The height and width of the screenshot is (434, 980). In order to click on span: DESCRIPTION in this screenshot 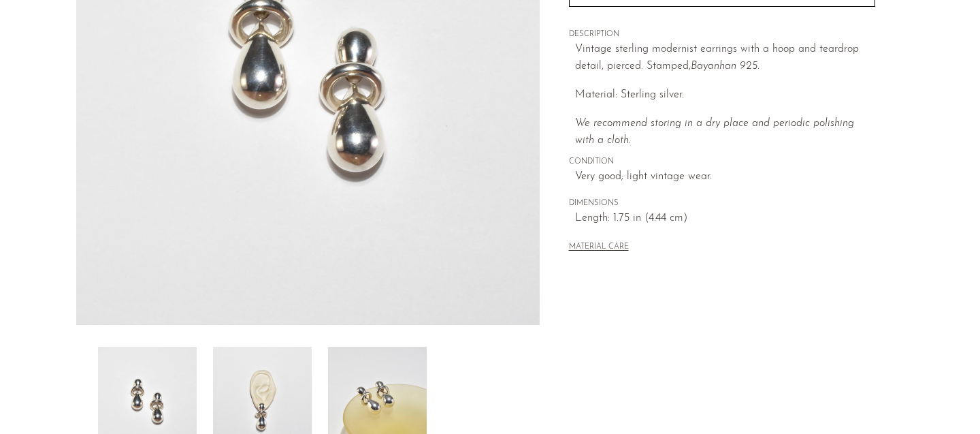, I will do `click(722, 34)`.